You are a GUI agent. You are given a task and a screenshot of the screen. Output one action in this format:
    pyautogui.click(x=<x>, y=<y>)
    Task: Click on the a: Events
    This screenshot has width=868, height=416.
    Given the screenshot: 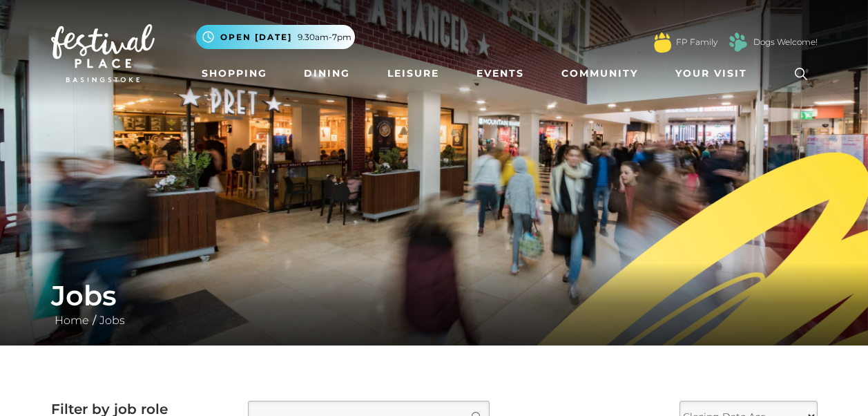 What is the action you would take?
    pyautogui.click(x=499, y=73)
    